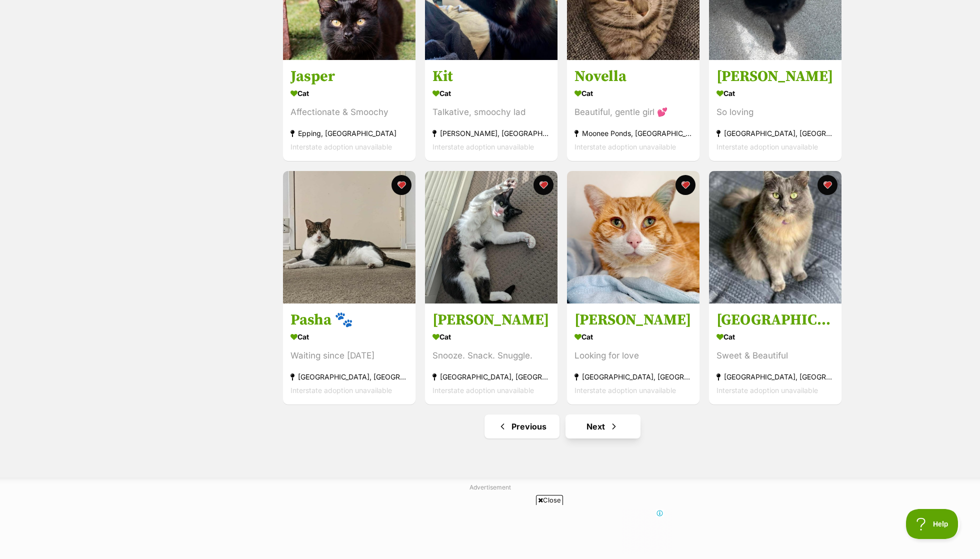  Describe the element at coordinates (633, 237) in the screenshot. I see `img: Dr. Seuss` at that location.